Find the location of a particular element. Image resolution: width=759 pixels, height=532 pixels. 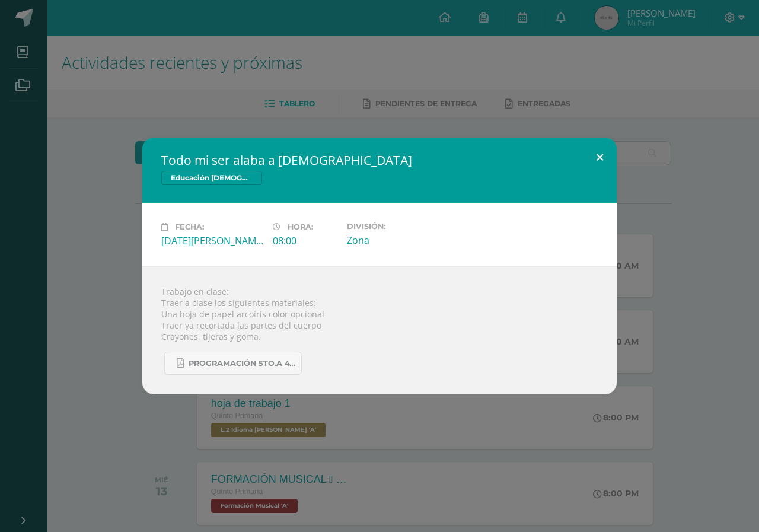

span: Fecha: is located at coordinates (189, 227).